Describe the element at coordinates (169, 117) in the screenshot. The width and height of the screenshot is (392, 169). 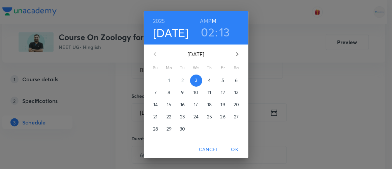
I see `p: 22` at that location.